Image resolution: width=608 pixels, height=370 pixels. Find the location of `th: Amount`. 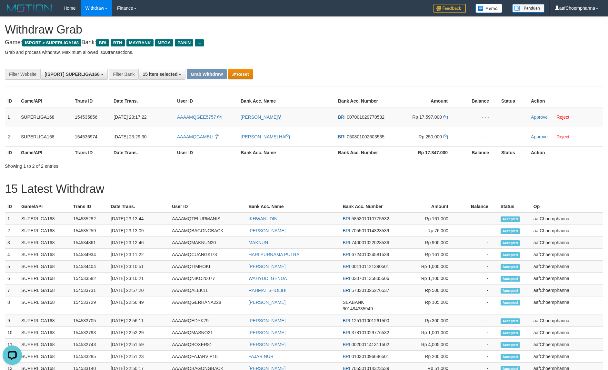

th: Amount is located at coordinates (428, 206).